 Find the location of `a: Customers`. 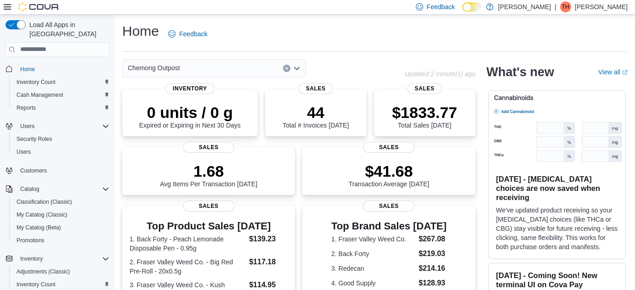

a: Customers is located at coordinates (34, 171).